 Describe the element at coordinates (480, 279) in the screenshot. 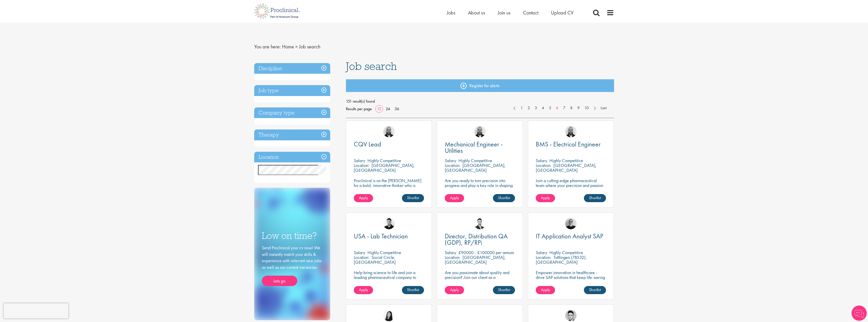

I see `p: Are you passionate about quality and precision? Join our client as a Distribution Director and he...` at that location.